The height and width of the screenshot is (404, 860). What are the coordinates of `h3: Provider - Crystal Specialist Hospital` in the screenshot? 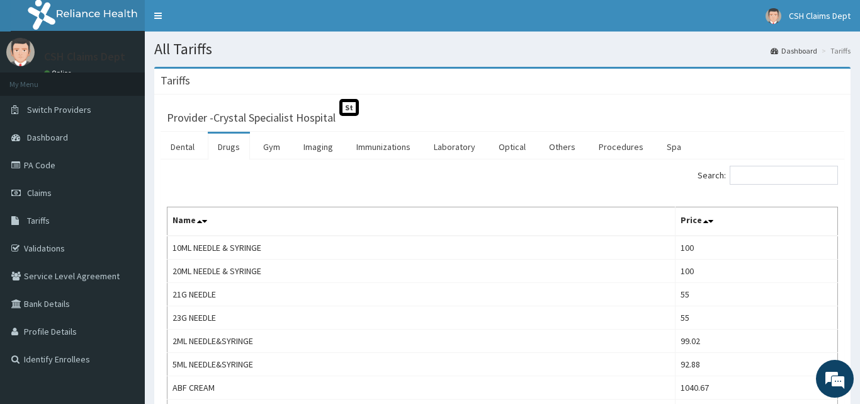 It's located at (251, 118).